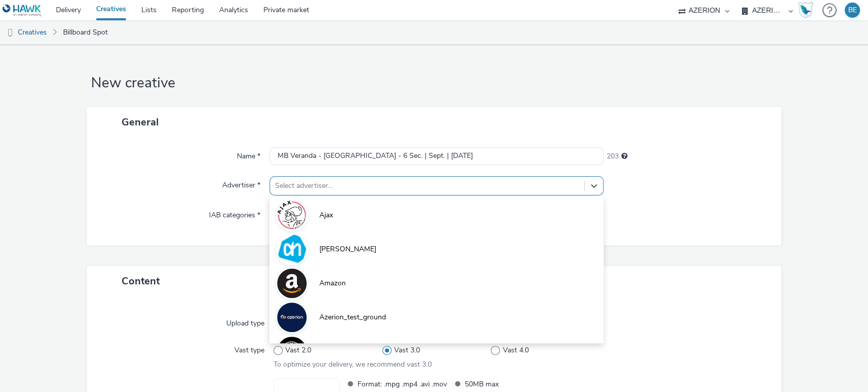 This screenshot has height=392, width=868. Describe the element at coordinates (292, 249) in the screenshot. I see `img: Albert Heijn` at that location.